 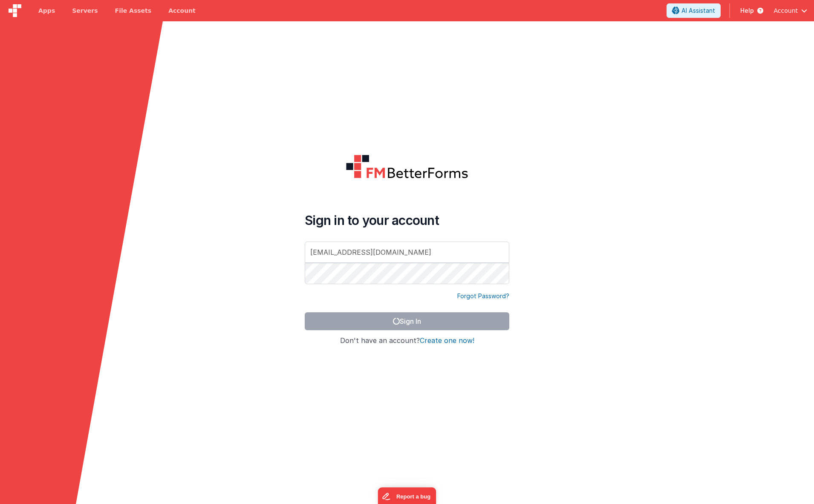 I want to click on span: Servers, so click(x=85, y=10).